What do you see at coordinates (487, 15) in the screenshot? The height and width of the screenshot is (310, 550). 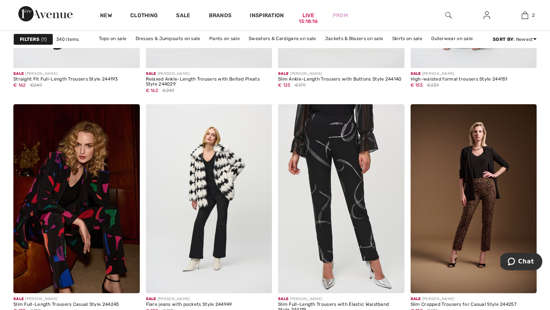 I see `img: My Info` at bounding box center [487, 15].